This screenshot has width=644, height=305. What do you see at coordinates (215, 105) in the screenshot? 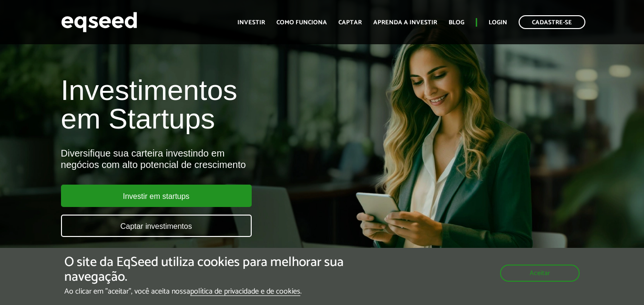
I see `h1: Investimentos em Startups` at bounding box center [215, 105].